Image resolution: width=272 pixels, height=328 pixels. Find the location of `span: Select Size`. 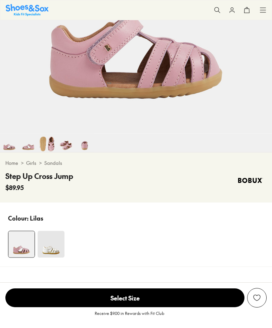

span: Select Size is located at coordinates (125, 298).